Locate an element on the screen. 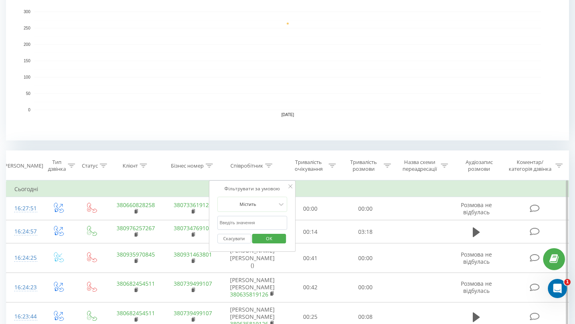  div: Фільтрувати за умовою is located at coordinates (252, 189).